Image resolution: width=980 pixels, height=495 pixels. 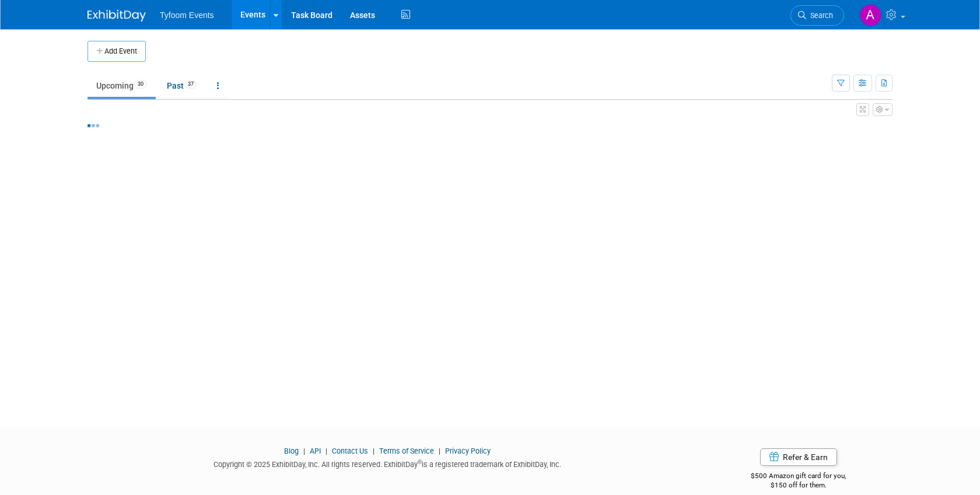 What do you see at coordinates (799, 457) in the screenshot?
I see `a: Refer & Earn` at bounding box center [799, 457].